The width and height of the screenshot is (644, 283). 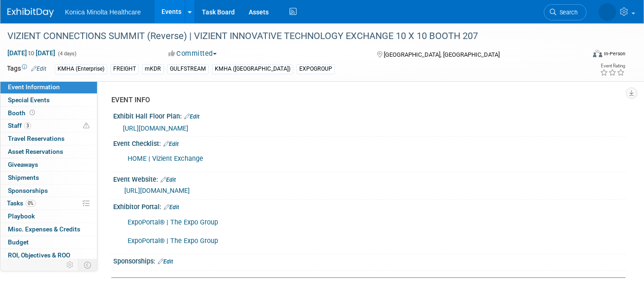 What do you see at coordinates (22, 216) in the screenshot?
I see `span: Playbook` at bounding box center [22, 216].